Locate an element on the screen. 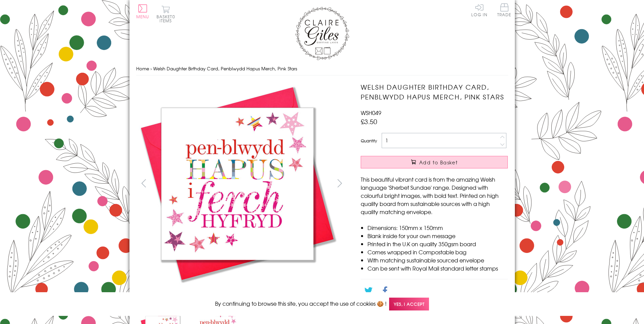  img: Welsh Daughter Birthday Card, Penblwydd Hapus Merch, Pink Stars is located at coordinates (237, 184).